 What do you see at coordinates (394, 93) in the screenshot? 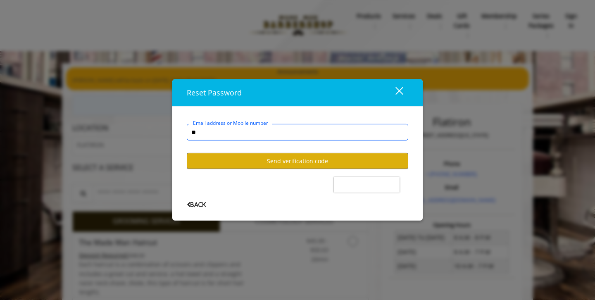
I see `button: close dialog` at bounding box center [394, 93].